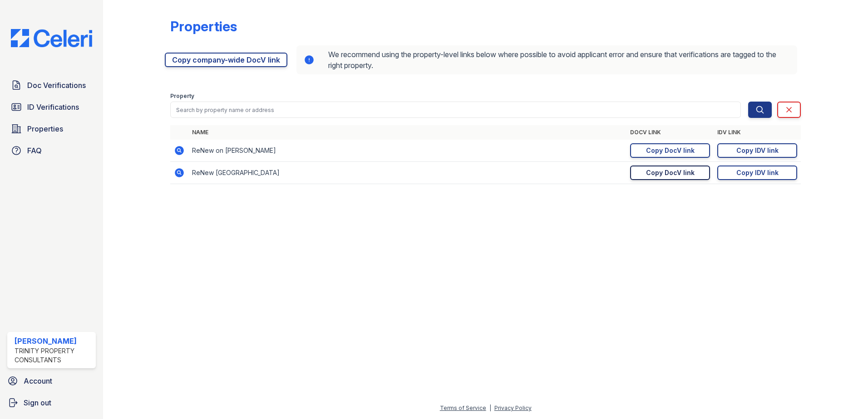 The width and height of the screenshot is (868, 419). Describe the element at coordinates (463, 408) in the screenshot. I see `a: Terms of Service` at that location.